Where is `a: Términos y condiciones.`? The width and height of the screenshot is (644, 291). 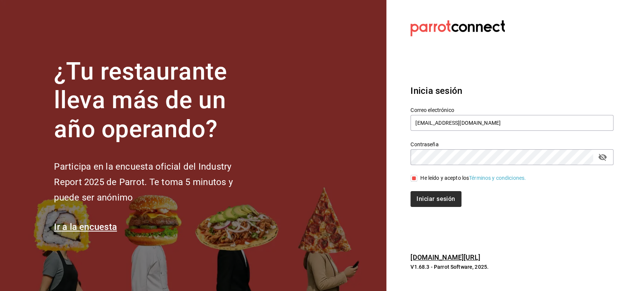 a: Términos y condiciones. is located at coordinates (497, 178).